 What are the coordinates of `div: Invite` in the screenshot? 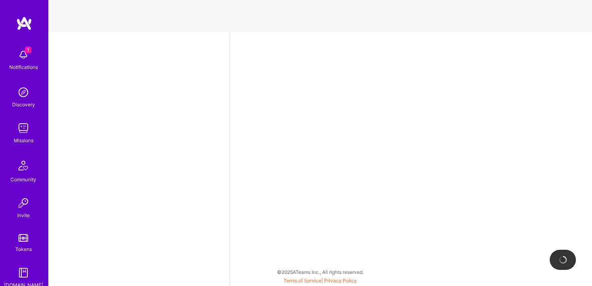 It's located at (23, 215).